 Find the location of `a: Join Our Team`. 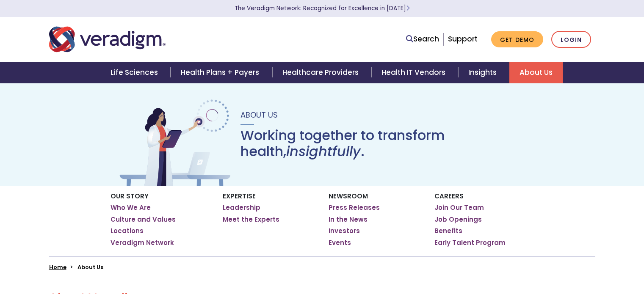

a: Join Our Team is located at coordinates (459, 208).